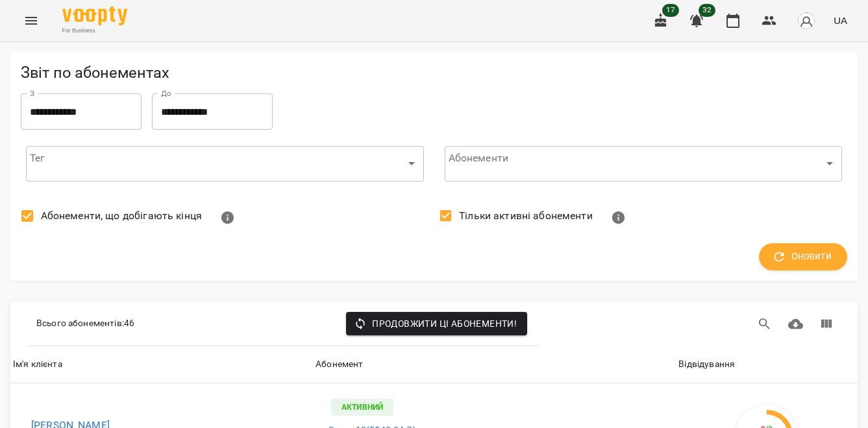 The width and height of the screenshot is (868, 428). I want to click on span: Тільки активні абонементи, so click(526, 216).